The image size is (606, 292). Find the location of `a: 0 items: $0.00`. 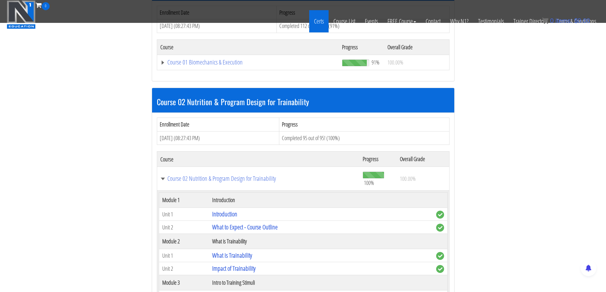

a: 0 items: $0.00 is located at coordinates (566, 21).